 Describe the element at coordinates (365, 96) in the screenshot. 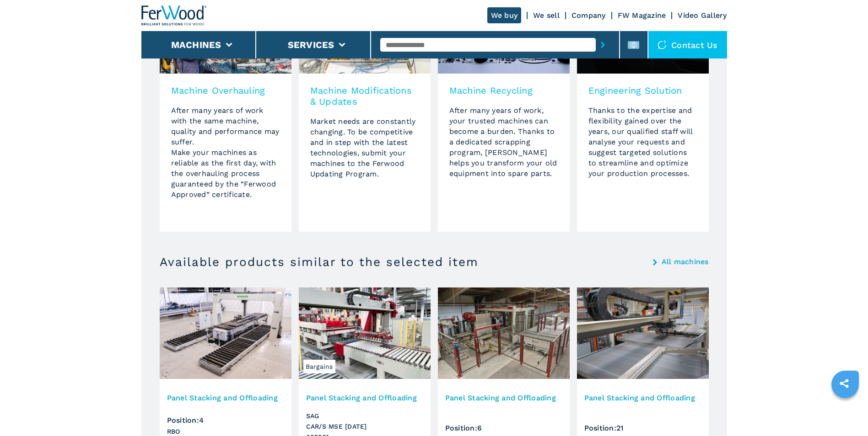

I see `h3: Machine Modifications & Updates` at that location.